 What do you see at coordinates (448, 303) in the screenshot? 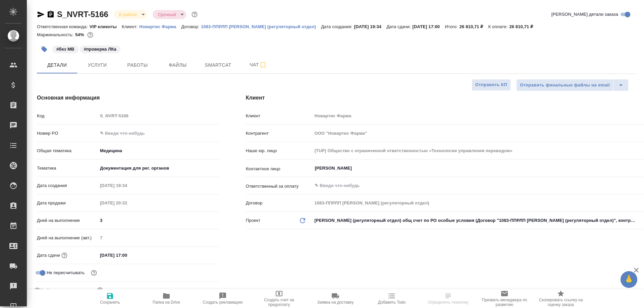
I see `span: Определить тематику` at bounding box center [448, 303].